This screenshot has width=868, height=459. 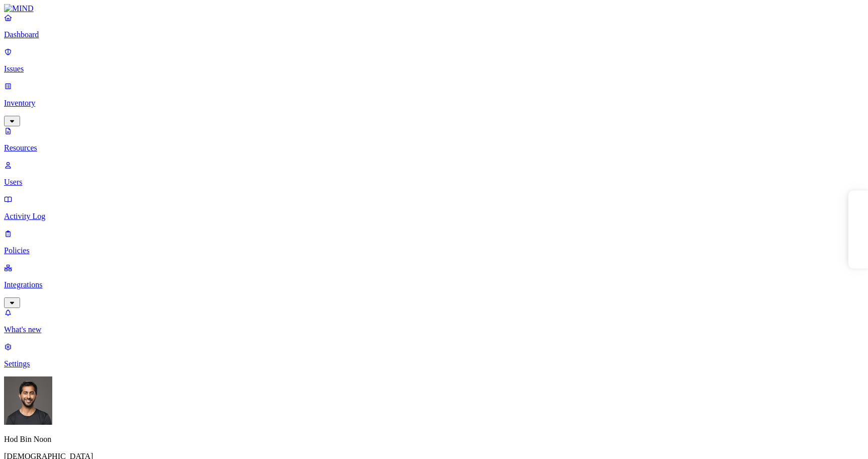 I want to click on p: Integrations, so click(x=434, y=285).